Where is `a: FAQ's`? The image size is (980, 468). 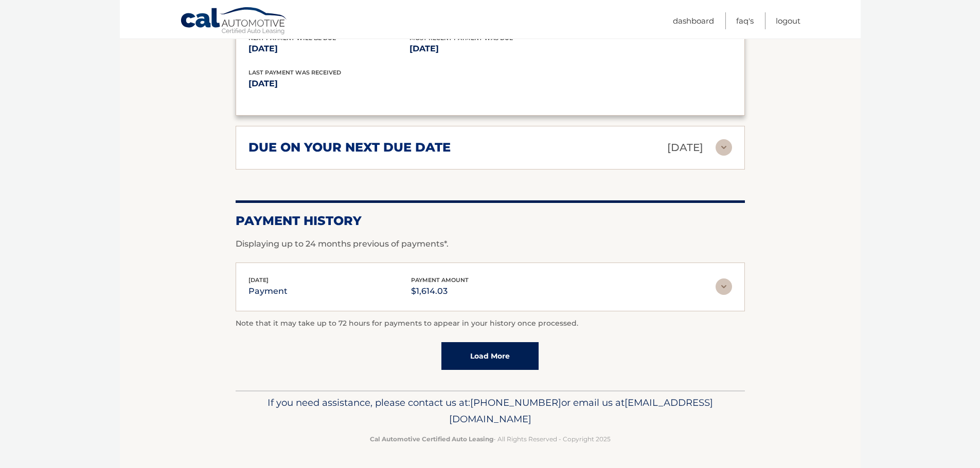 a: FAQ's is located at coordinates (745, 21).